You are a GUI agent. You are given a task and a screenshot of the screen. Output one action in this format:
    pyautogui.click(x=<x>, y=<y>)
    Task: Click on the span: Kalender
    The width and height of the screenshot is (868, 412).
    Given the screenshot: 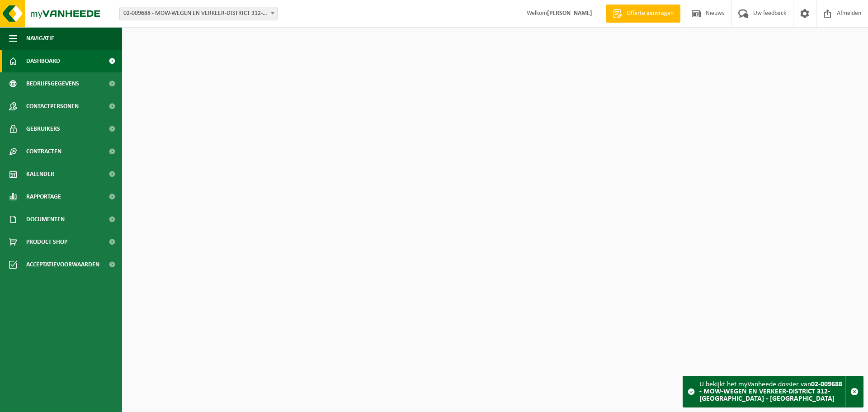 What is the action you would take?
    pyautogui.click(x=41, y=174)
    